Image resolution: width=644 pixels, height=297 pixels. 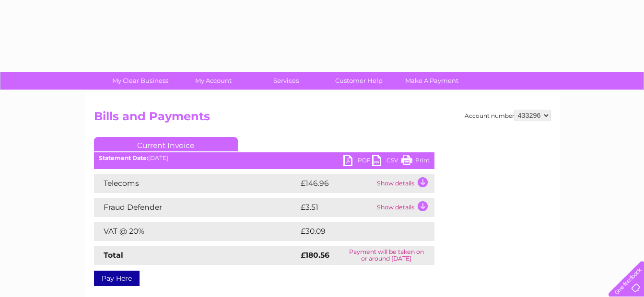 I want to click on a: PDF, so click(x=358, y=162).